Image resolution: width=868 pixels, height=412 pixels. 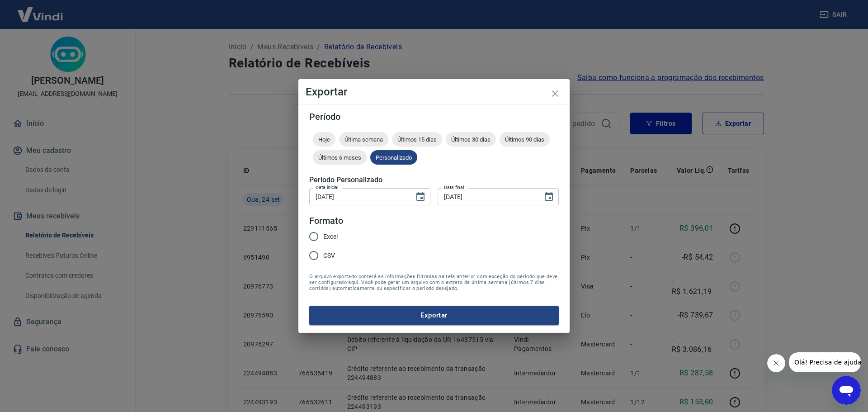 I want to click on button: Choose date, selected date is 16 de set de 2025, so click(x=420, y=197).